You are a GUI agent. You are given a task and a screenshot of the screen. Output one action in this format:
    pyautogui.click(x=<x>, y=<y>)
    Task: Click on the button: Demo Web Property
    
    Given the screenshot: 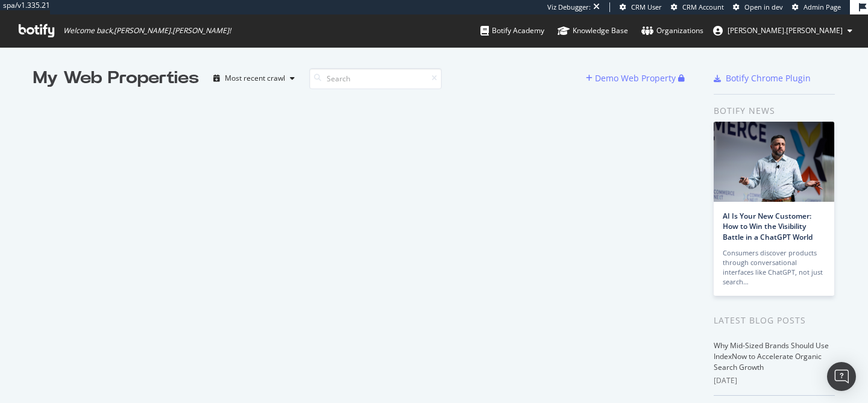 What is the action you would take?
    pyautogui.click(x=632, y=78)
    